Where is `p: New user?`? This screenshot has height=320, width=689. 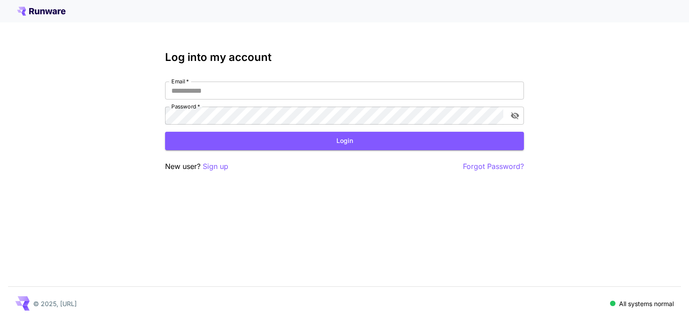 p: New user? is located at coordinates (197, 167).